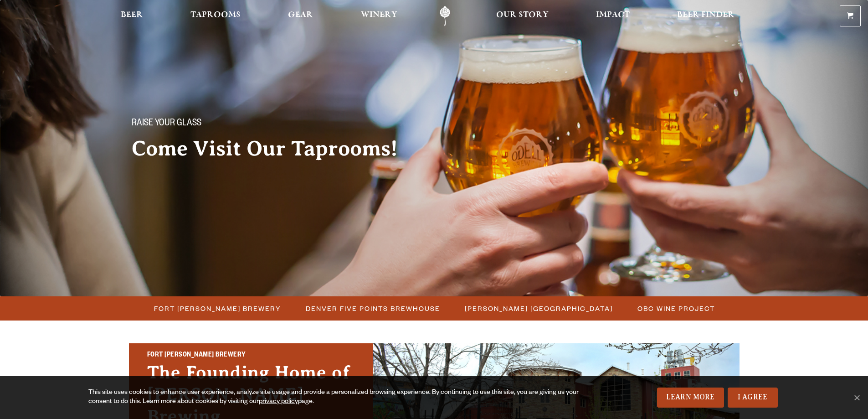  What do you see at coordinates (215, 15) in the screenshot?
I see `span: Taprooms` at bounding box center [215, 15].